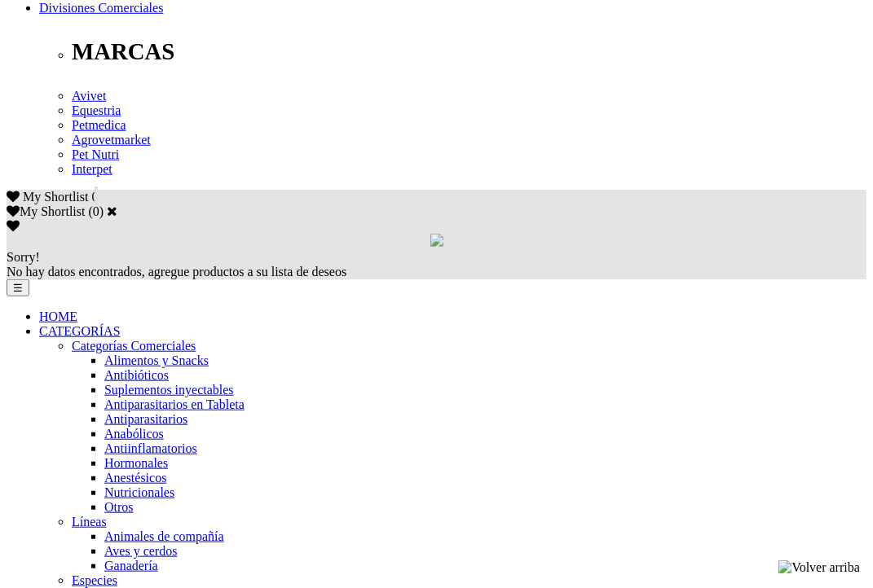 This screenshot has width=873, height=588. Describe the element at coordinates (101, 8) in the screenshot. I see `span: Divisiones Comerciales` at that location.